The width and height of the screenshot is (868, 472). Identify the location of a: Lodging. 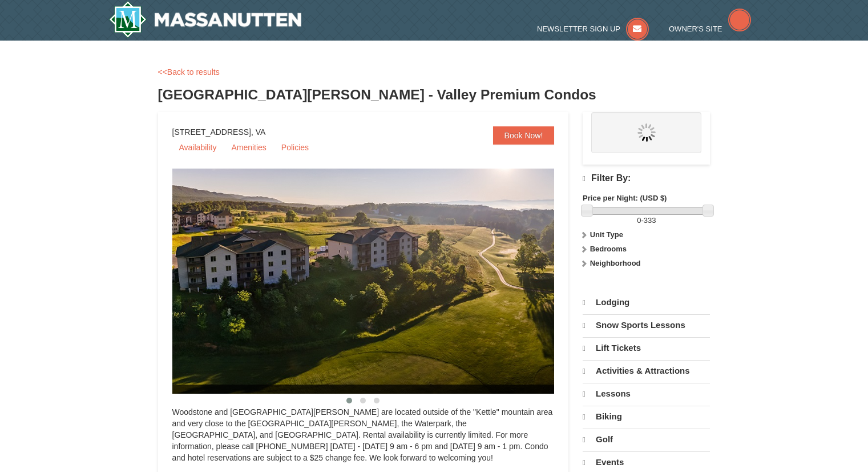
(646, 303).